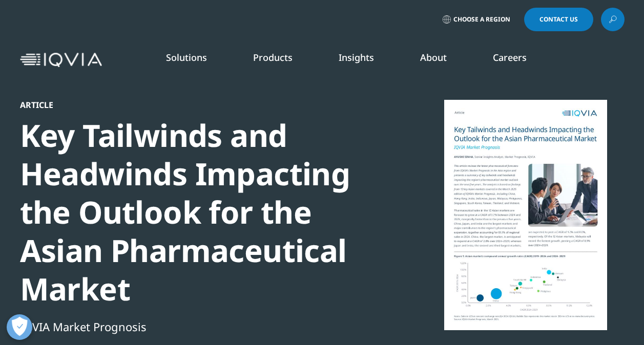  I want to click on div: Article, so click(196, 105).